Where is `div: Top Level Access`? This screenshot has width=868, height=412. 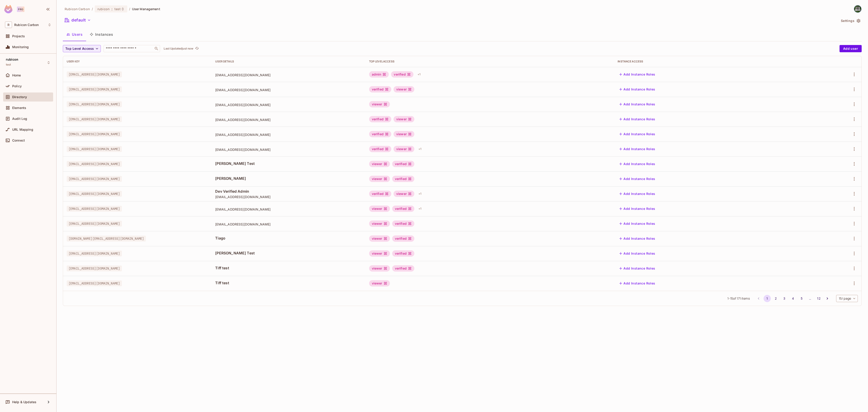 div: Top Level Access is located at coordinates (490, 62).